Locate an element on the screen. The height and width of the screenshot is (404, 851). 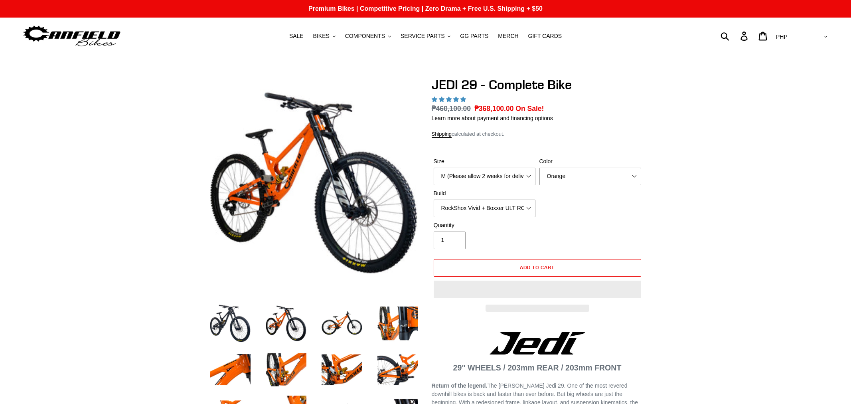
span: 5.00 stars is located at coordinates (450, 99).